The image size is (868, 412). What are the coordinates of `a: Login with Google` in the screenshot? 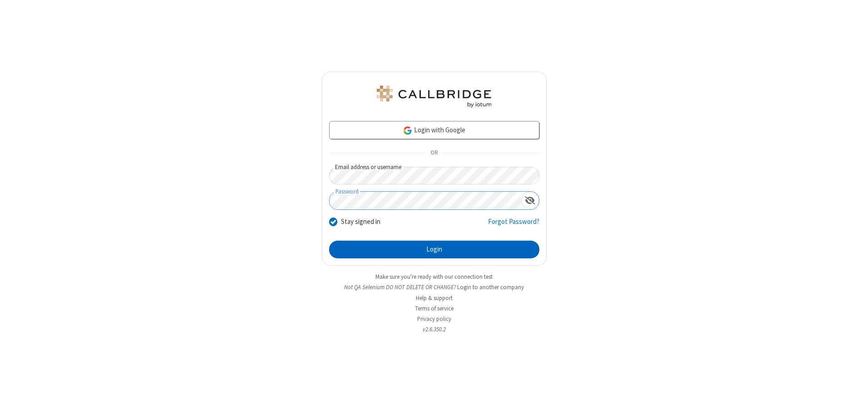 It's located at (434, 130).